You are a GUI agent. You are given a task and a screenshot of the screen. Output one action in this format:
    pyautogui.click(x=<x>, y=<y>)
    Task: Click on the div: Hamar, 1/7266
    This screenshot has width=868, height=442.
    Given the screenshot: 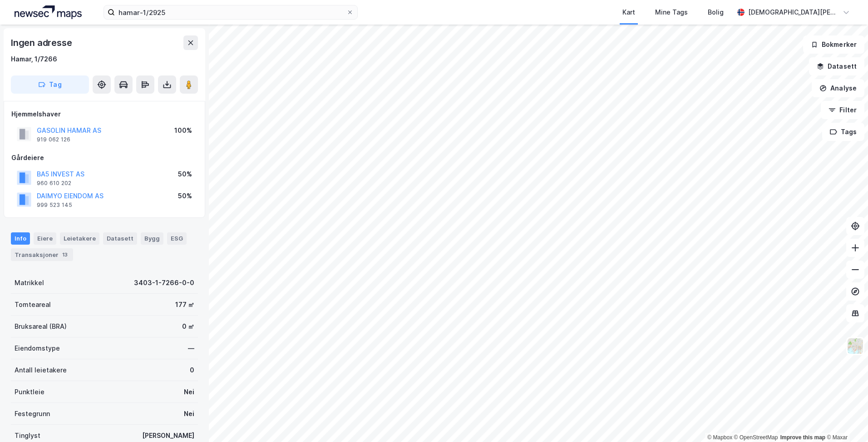 What is the action you would take?
    pyautogui.click(x=34, y=59)
    